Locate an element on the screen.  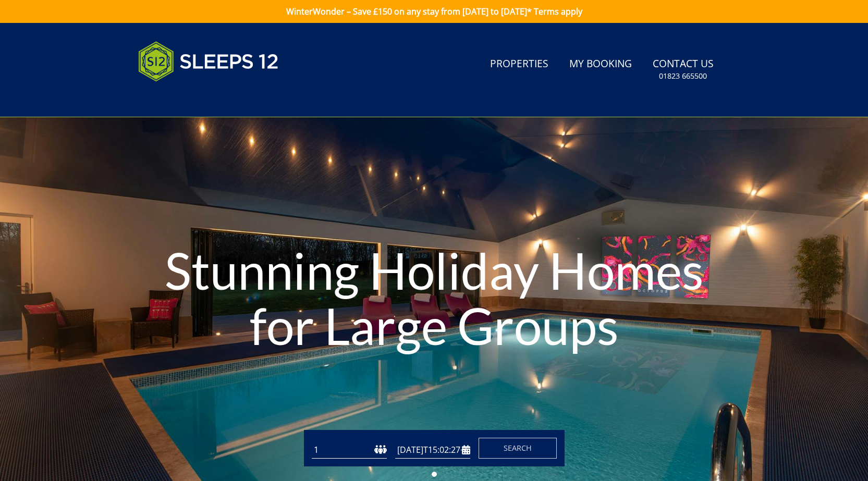
input: Arrival Date is located at coordinates (433, 450).